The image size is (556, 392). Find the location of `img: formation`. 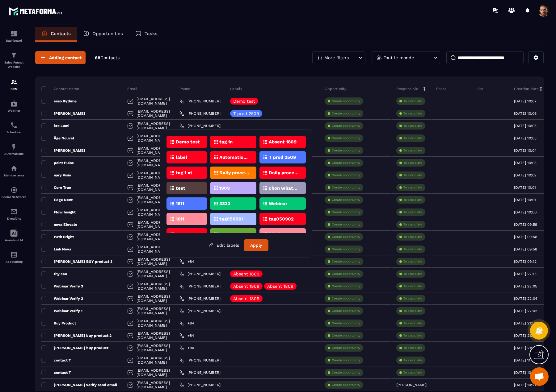

img: formation is located at coordinates (14, 82).